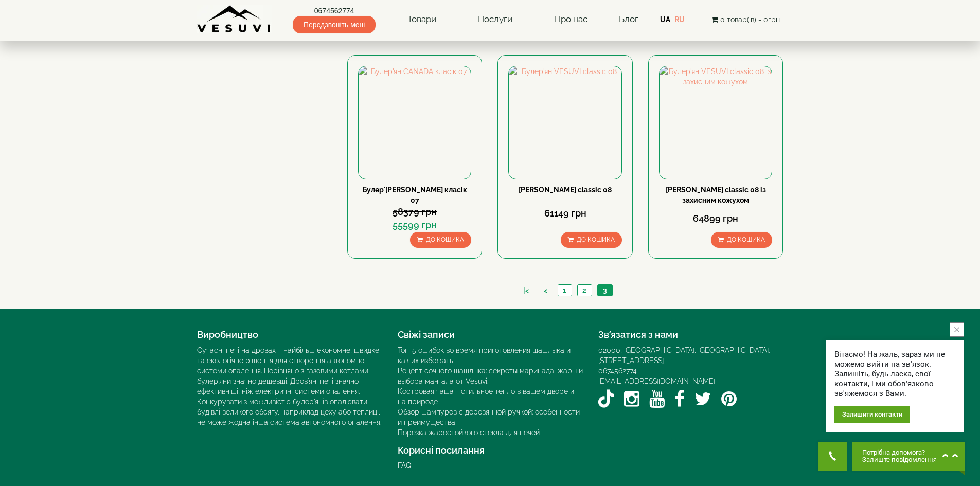  Describe the element at coordinates (334, 25) in the screenshot. I see `span: Передзвоніть мені` at that location.